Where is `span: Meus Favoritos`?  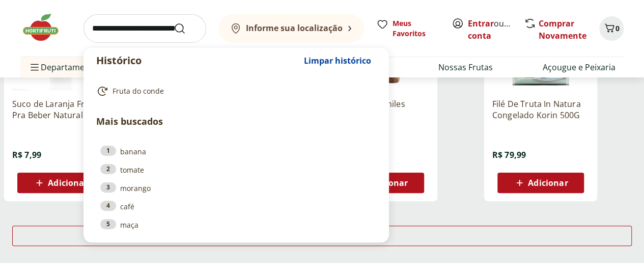 span: Meus Favoritos is located at coordinates (415, 28).